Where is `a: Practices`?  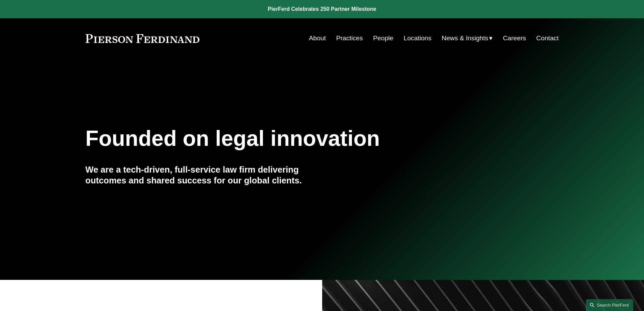 a: Practices is located at coordinates (349, 38).